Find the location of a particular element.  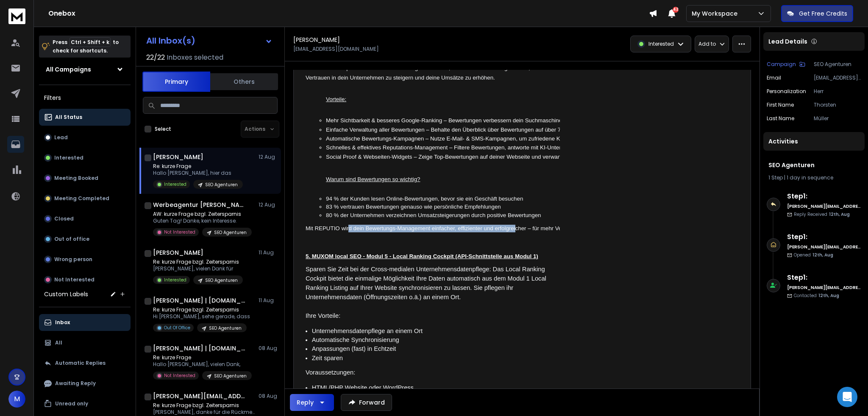

h1: SEO Agenturen is located at coordinates (814, 166).